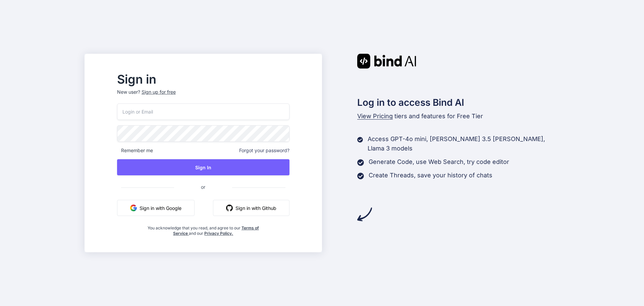  What do you see at coordinates (230, 208) in the screenshot?
I see `img: github` at bounding box center [230, 208].